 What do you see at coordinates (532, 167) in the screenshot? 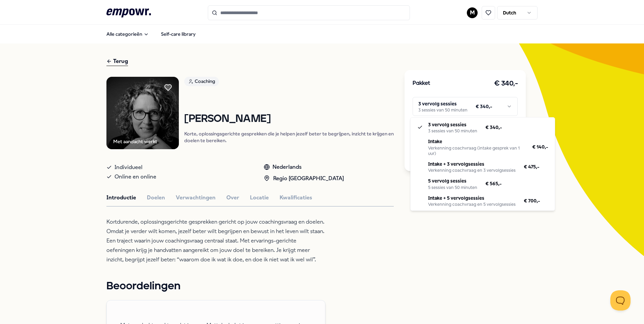
I see `span: € 475,-` at bounding box center [532, 167].